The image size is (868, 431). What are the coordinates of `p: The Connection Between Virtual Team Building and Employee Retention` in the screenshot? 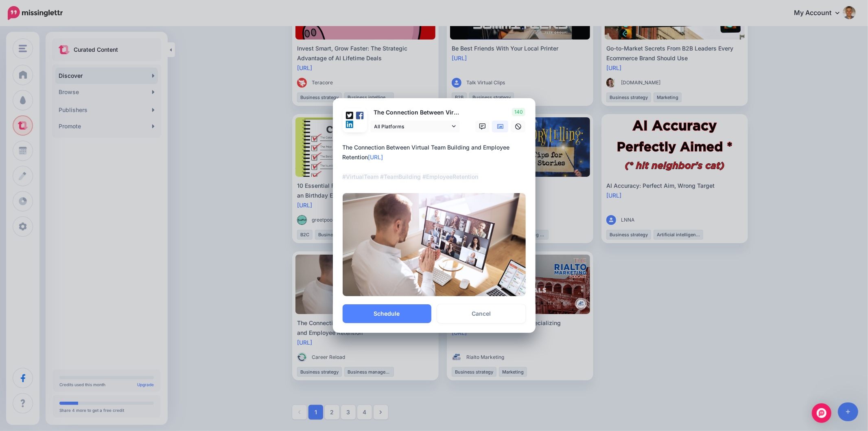 It's located at (415, 113).